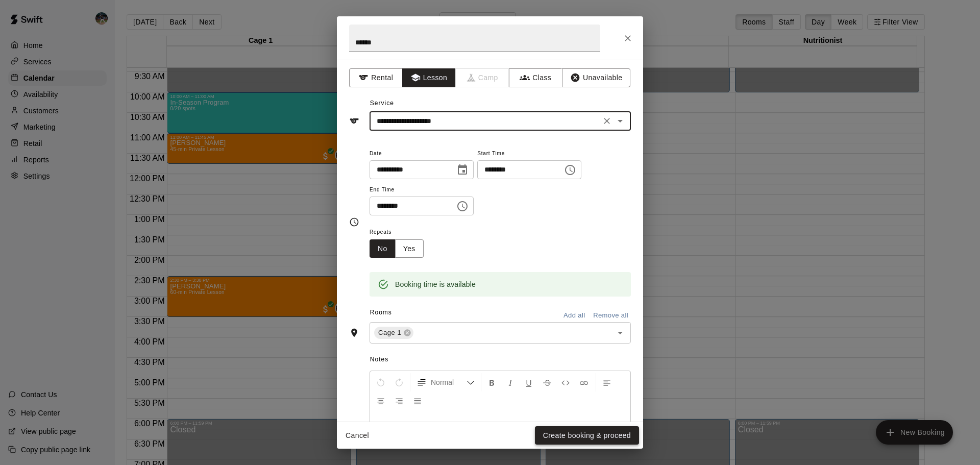 The width and height of the screenshot is (980, 465). I want to click on span: Rooms, so click(381, 312).